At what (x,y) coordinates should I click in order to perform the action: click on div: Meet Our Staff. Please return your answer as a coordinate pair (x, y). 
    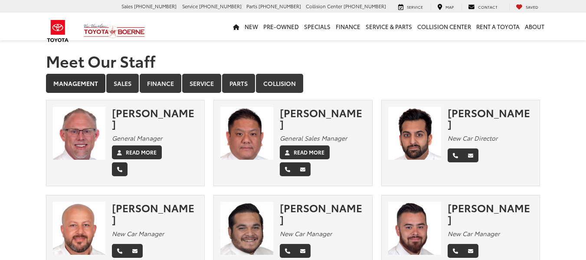
    Looking at the image, I should click on (293, 61).